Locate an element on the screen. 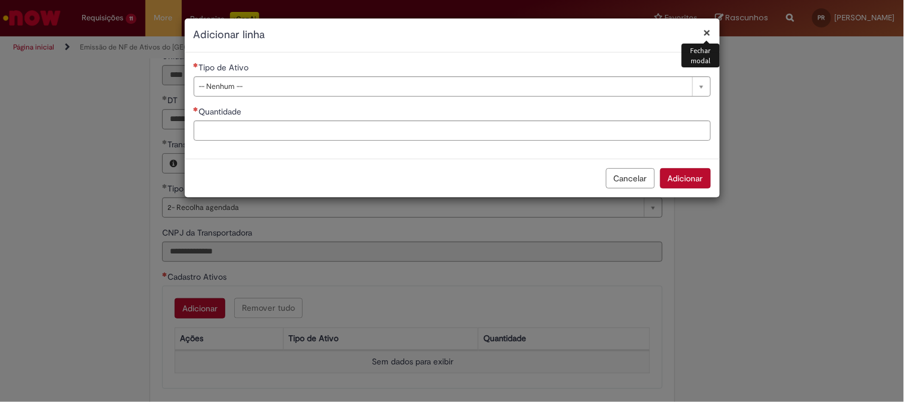 The height and width of the screenshot is (402, 904). button: Adicionar is located at coordinates (685, 178).